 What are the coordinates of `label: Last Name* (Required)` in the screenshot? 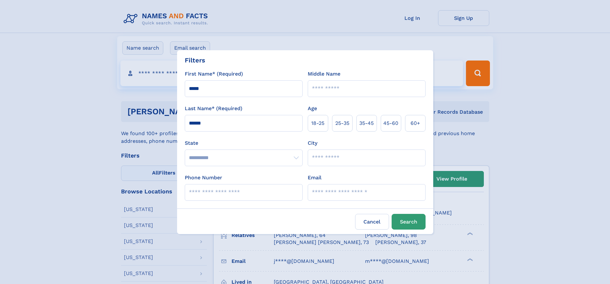 It's located at (214, 109).